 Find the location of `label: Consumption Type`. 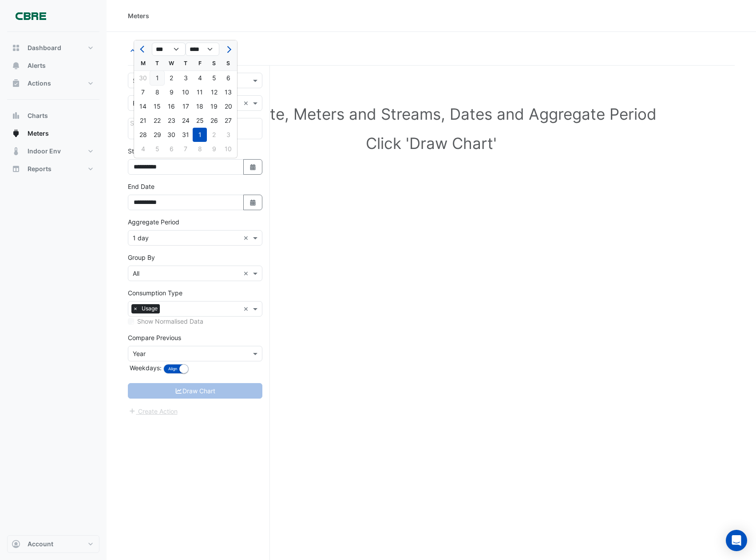

label: Consumption Type is located at coordinates (155, 293).